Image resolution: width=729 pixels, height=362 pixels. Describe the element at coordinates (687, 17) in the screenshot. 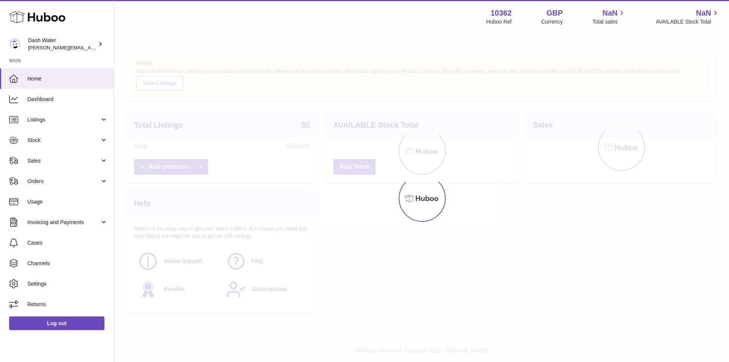

I see `a: NaN AVAILABLE Stock Total` at that location.